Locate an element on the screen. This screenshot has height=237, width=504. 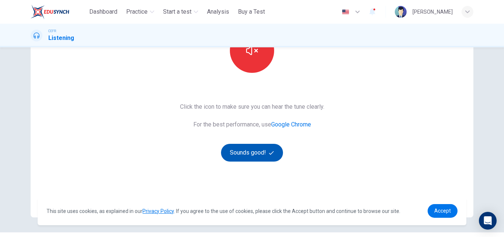
a: Privacy Policy is located at coordinates (158, 211).